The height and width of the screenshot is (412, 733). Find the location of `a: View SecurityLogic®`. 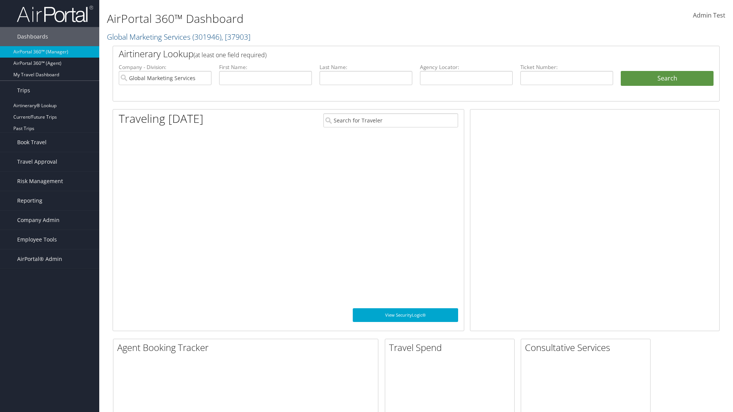

a: View SecurityLogic® is located at coordinates (406, 315).